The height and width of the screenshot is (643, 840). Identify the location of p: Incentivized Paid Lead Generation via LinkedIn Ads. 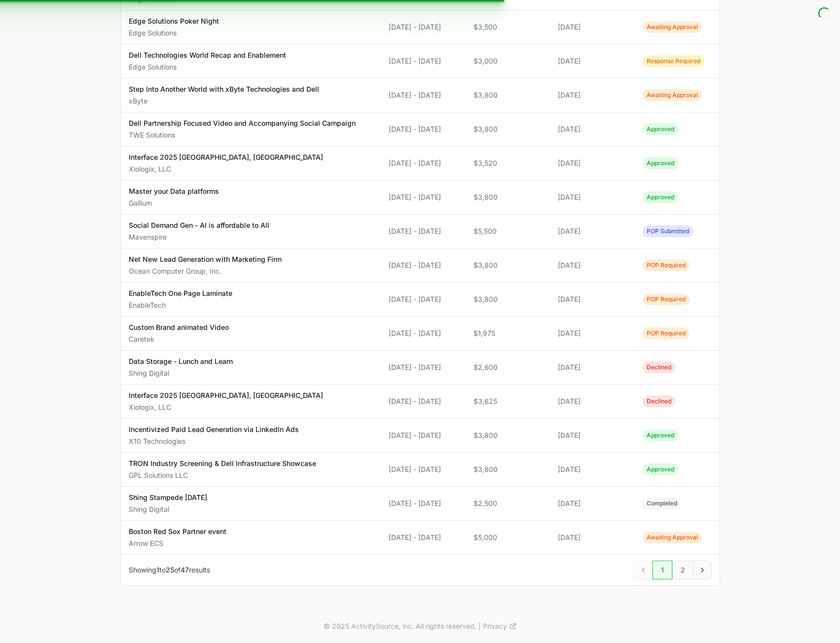
(214, 430).